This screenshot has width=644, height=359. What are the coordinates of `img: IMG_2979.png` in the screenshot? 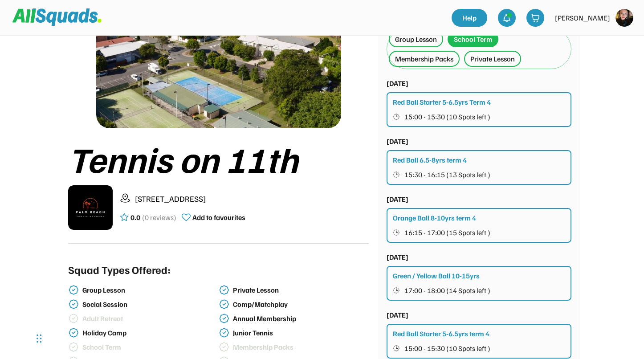 It's located at (90, 207).